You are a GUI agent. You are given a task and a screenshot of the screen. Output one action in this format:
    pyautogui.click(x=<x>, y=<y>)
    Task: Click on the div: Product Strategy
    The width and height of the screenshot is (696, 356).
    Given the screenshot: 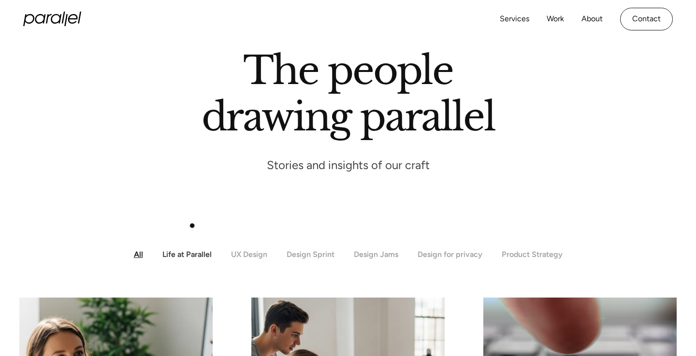 What is the action you would take?
    pyautogui.click(x=532, y=254)
    